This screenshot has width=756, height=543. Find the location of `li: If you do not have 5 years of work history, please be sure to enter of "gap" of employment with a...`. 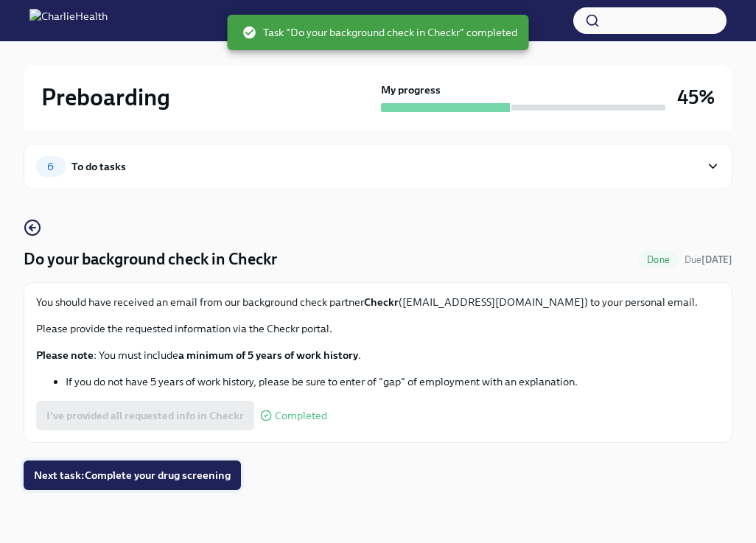

li: If you do not have 5 years of work history, please be sure to enter of "gap" of employment with a... is located at coordinates (393, 382).